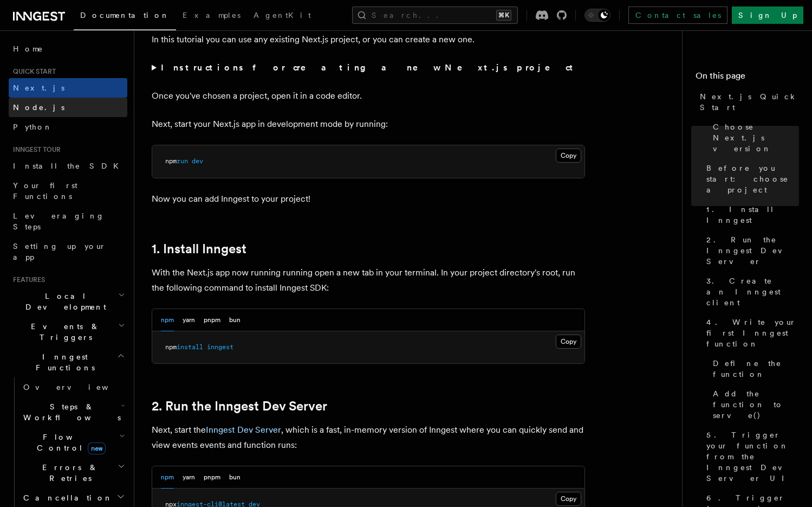  What do you see at coordinates (59, 221) in the screenshot?
I see `span: Leveraging Steps` at bounding box center [59, 221].